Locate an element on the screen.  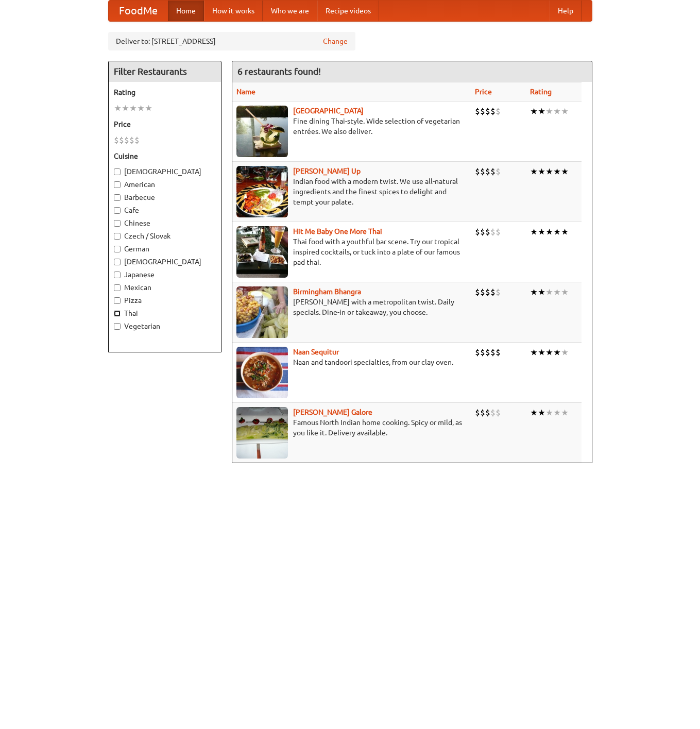
a: Price is located at coordinates (483, 92).